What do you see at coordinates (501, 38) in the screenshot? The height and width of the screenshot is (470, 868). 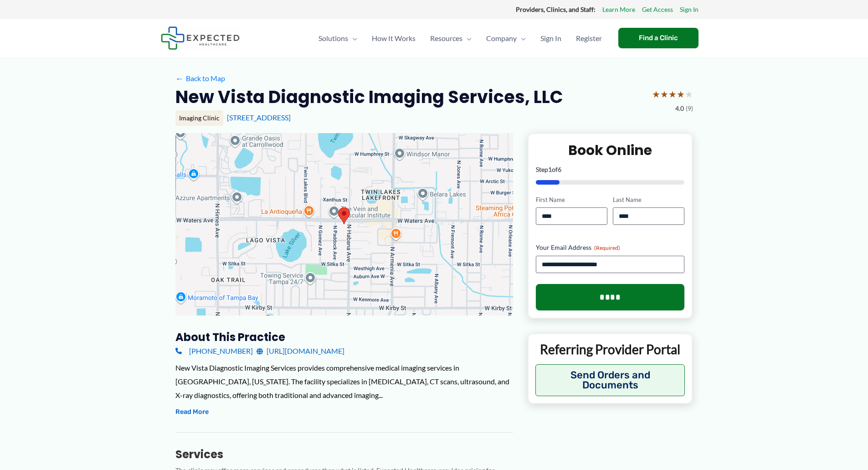 I see `span: Company` at bounding box center [501, 38].